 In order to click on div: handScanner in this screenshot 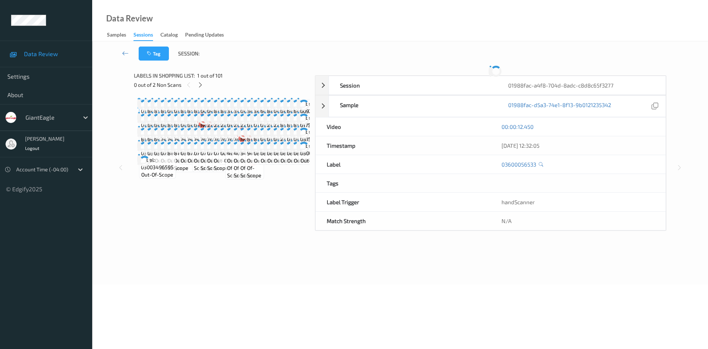, I will do `click(578, 202)`.